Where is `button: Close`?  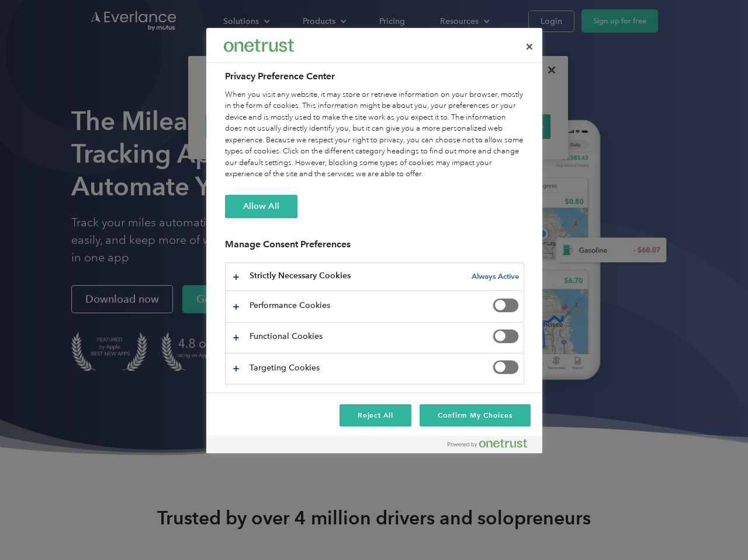
button: Close is located at coordinates (529, 47).